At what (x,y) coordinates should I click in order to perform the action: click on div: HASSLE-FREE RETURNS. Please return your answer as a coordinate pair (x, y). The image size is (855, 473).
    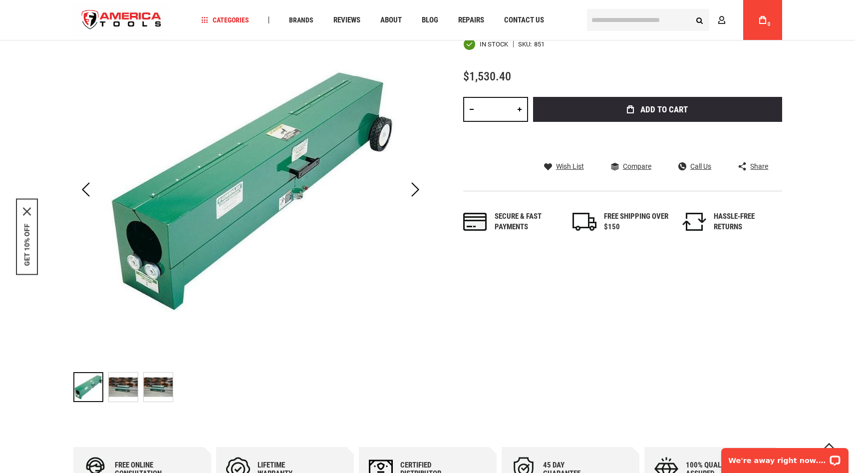
    Looking at the image, I should click on (746, 222).